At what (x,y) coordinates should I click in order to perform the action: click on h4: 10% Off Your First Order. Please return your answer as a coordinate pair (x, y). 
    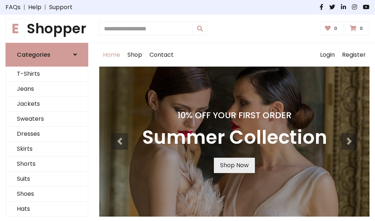
    Looking at the image, I should click on (234, 115).